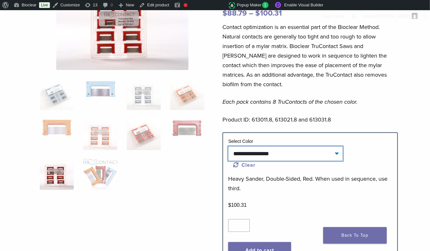  What do you see at coordinates (44, 5) in the screenshot?
I see `a: Live` at bounding box center [44, 5].